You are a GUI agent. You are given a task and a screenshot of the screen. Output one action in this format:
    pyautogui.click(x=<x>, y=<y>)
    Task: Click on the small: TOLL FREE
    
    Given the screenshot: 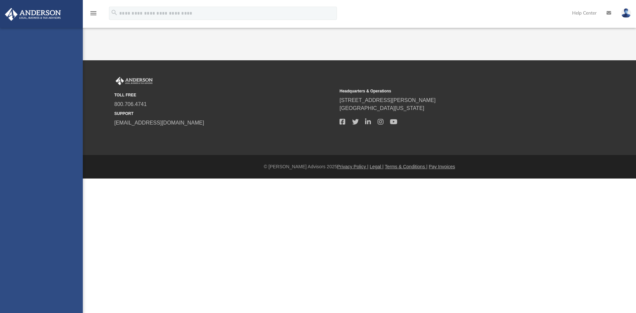 What is the action you would take?
    pyautogui.click(x=224, y=95)
    